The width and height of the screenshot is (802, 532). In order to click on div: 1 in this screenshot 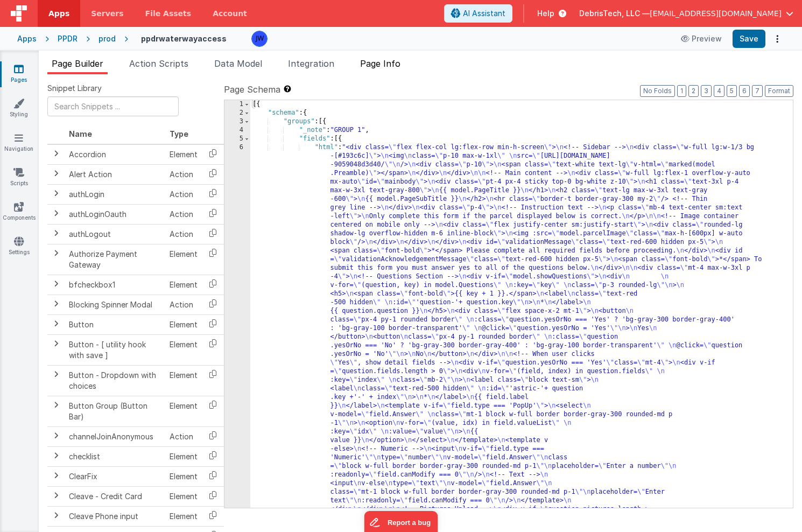, I will do `click(237, 105)`.